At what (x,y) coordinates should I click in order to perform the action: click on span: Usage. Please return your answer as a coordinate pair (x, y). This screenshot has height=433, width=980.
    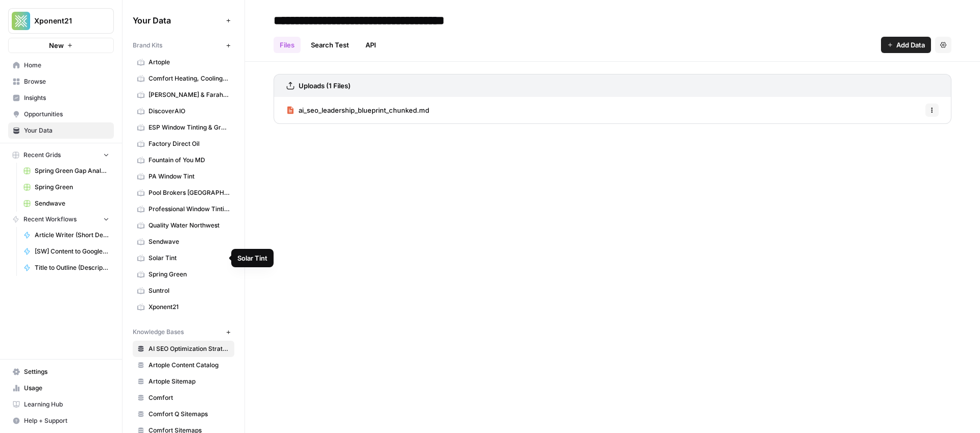
    Looking at the image, I should click on (66, 388).